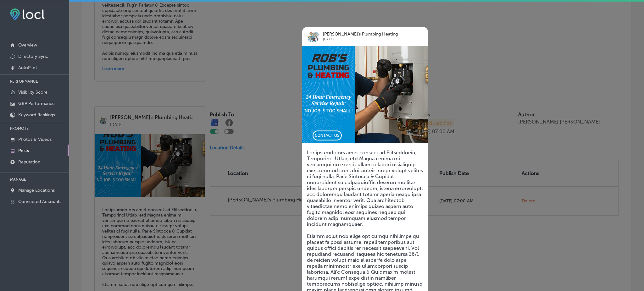  Describe the element at coordinates (33, 56) in the screenshot. I see `p: Directory Sync` at that location.